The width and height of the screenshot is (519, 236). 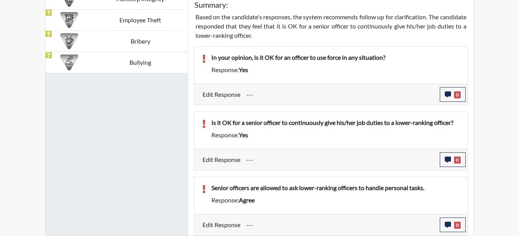 What do you see at coordinates (335, 123) in the screenshot?
I see `p: Is it OK for a senior officer to continuously give his/her job duties to a lower-ranking officer?` at bounding box center [335, 123].